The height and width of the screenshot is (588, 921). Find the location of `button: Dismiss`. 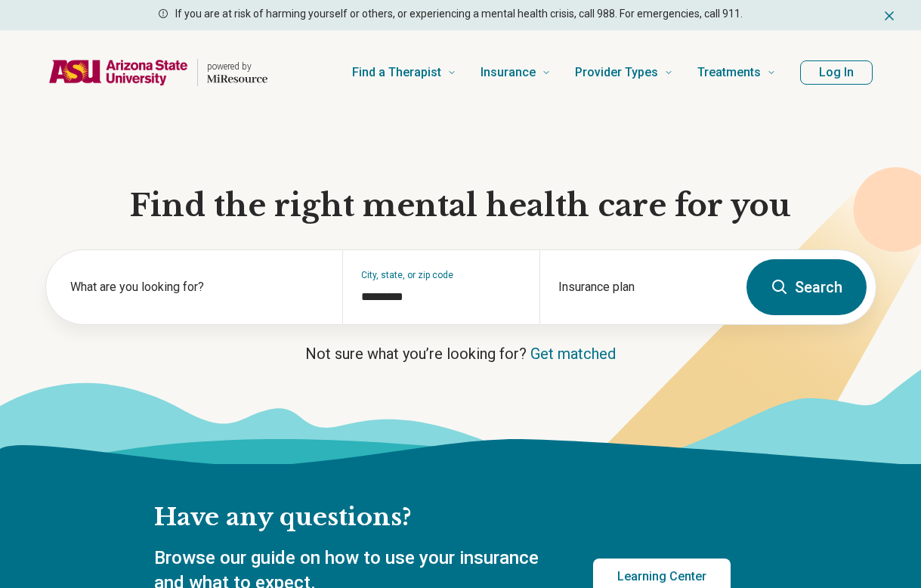

button: Dismiss is located at coordinates (890, 15).